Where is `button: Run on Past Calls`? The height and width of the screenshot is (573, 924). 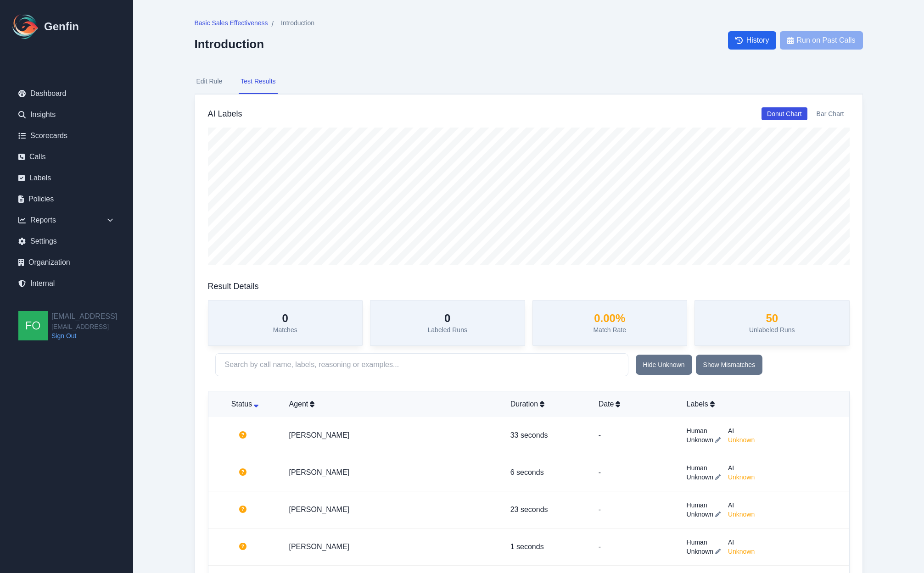 button: Run on Past Calls is located at coordinates (821, 40).